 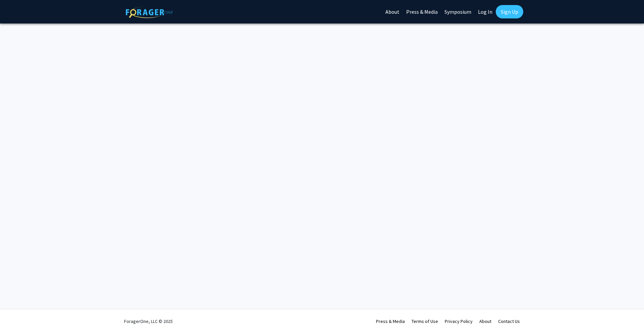 What do you see at coordinates (485, 322) in the screenshot?
I see `a: About` at bounding box center [485, 322].